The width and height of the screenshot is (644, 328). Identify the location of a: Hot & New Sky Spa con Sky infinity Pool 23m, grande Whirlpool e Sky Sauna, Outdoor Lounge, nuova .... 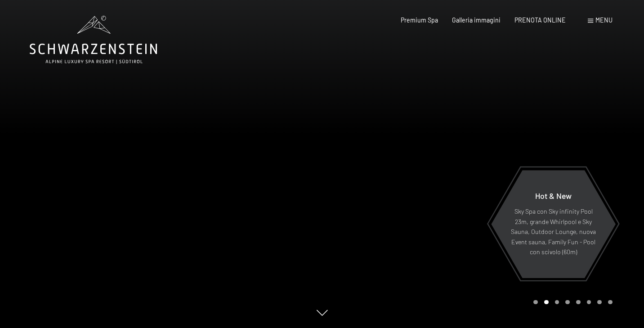
(554, 224).